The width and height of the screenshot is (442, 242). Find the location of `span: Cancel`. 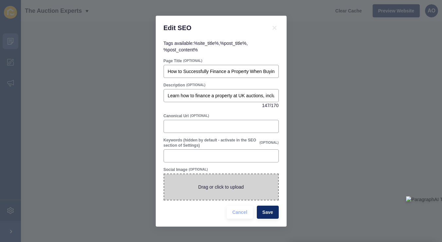

span: Cancel is located at coordinates (240, 212).